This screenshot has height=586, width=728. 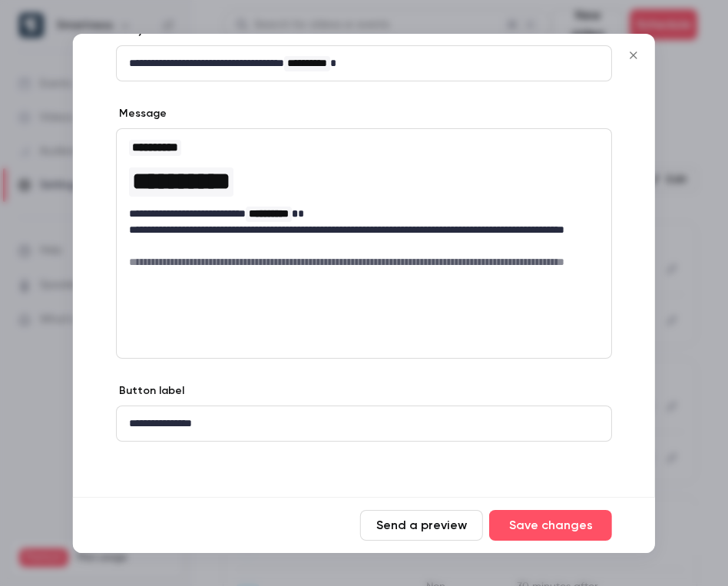 I want to click on label: Button label, so click(x=150, y=390).